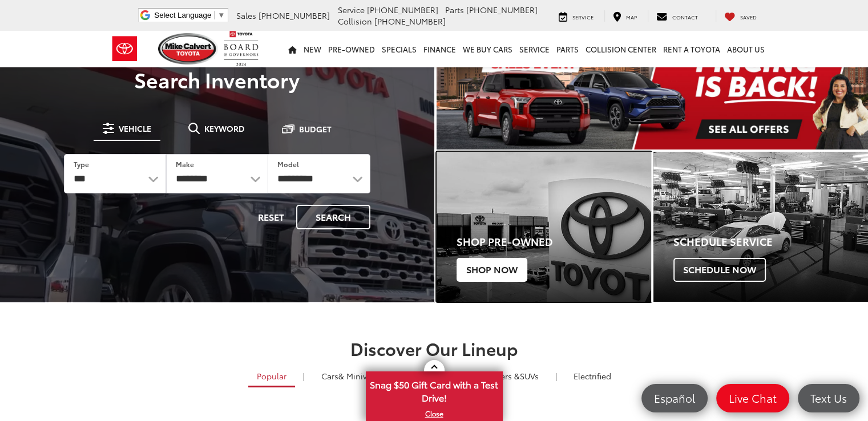 The height and width of the screenshot is (421, 868). I want to click on button: Reset, so click(271, 216).